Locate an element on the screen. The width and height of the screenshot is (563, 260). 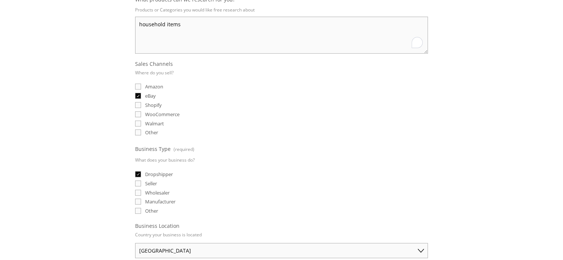
input: Shopify is located at coordinates (138, 105).